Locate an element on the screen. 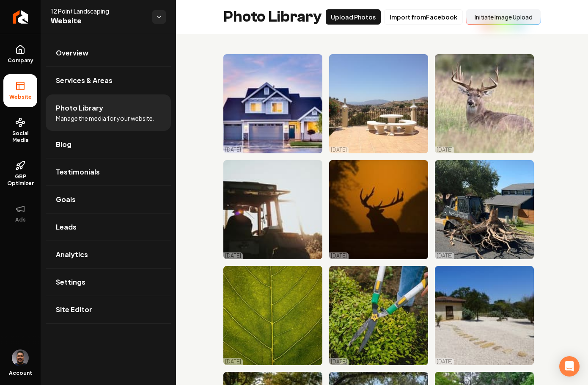  span: Ads is located at coordinates (20, 220).